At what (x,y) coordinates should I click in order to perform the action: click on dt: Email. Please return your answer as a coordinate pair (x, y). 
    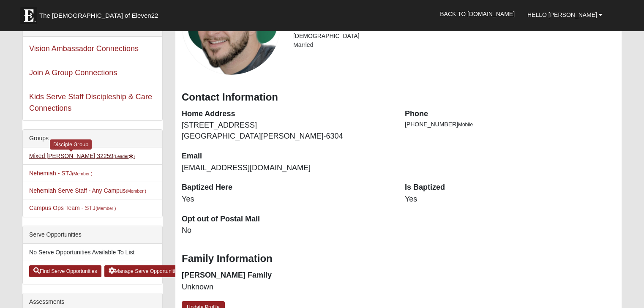
    Looking at the image, I should click on (287, 156).